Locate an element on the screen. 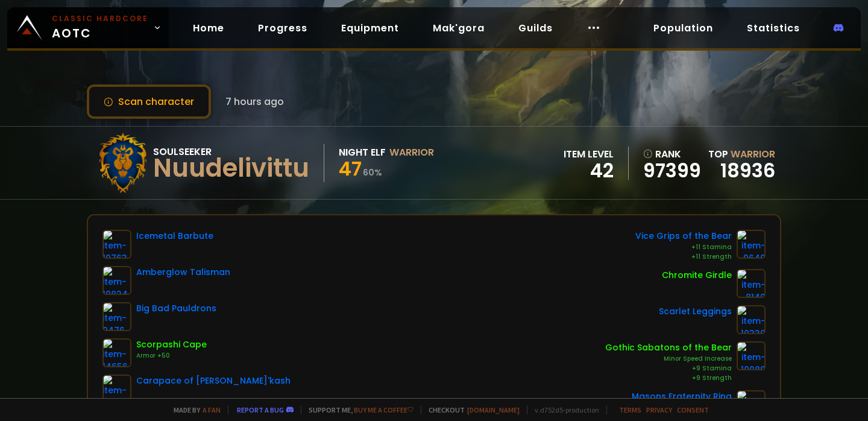  a: Home is located at coordinates (209, 28).